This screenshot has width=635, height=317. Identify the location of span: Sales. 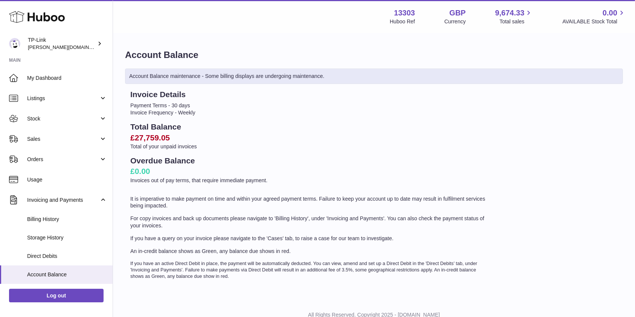
(63, 139).